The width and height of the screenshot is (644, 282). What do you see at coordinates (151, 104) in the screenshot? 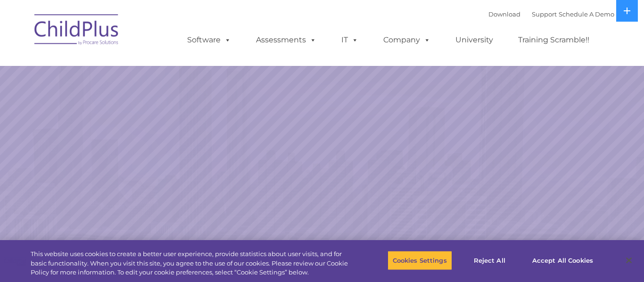
I see `span: Phone number` at bounding box center [151, 104].